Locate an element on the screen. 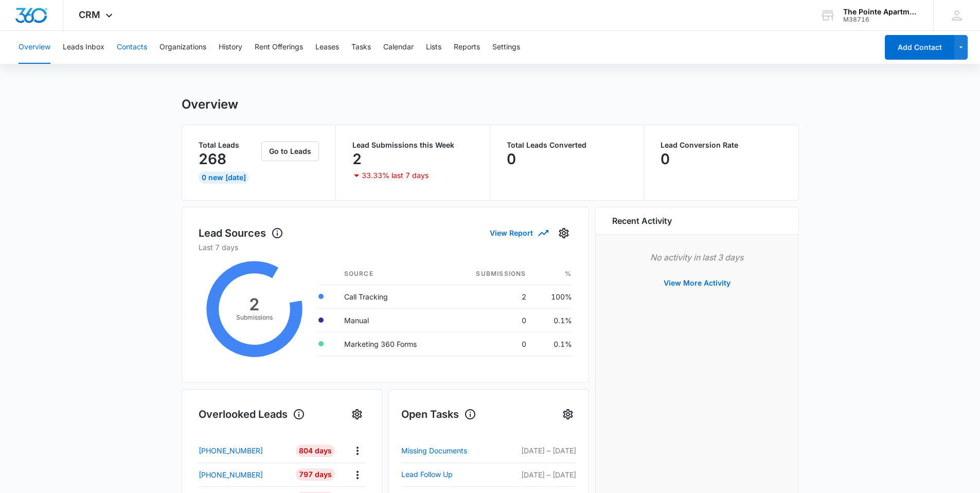  h6: Recent Activity is located at coordinates (642, 221).